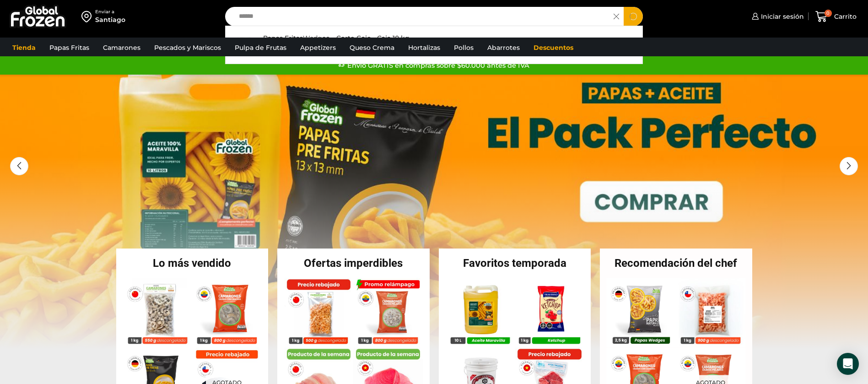 The width and height of the screenshot is (868, 384). I want to click on h2: Recomendación del chef, so click(676, 263).